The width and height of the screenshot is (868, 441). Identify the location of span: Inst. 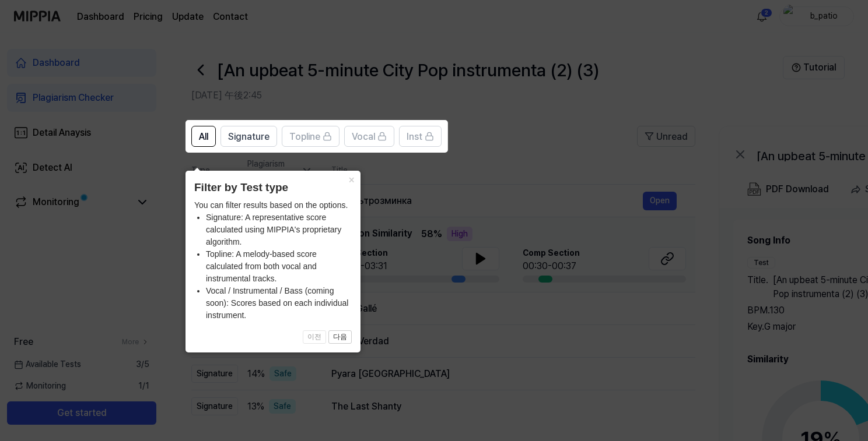
(414, 137).